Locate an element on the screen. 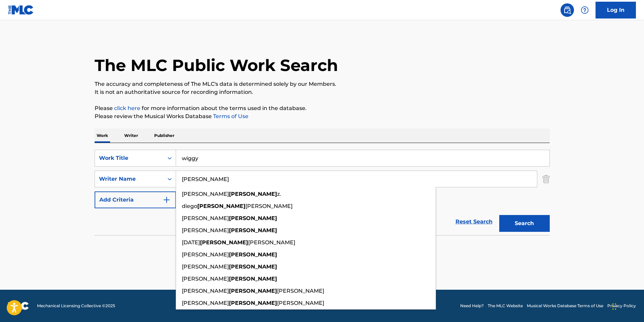  a: Log In is located at coordinates (616, 10).